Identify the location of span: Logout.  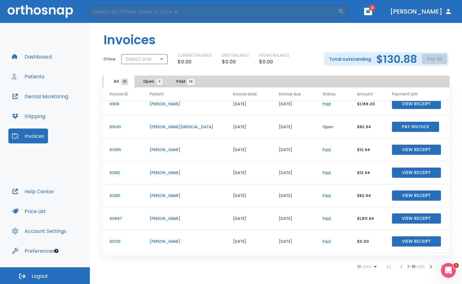
(40, 276).